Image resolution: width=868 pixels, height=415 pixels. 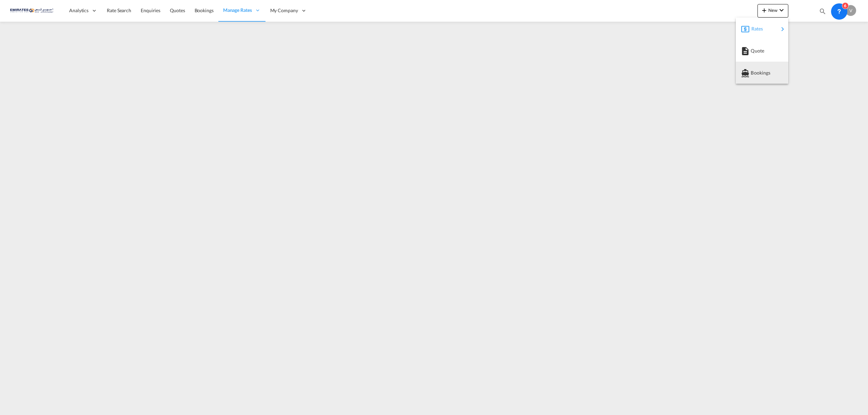 What do you see at coordinates (762, 51) in the screenshot?
I see `div: Quote` at bounding box center [762, 51].